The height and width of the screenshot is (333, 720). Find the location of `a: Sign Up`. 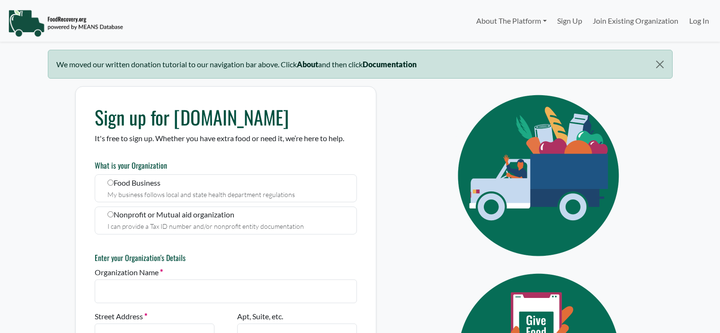

a: Sign Up is located at coordinates (569, 21).